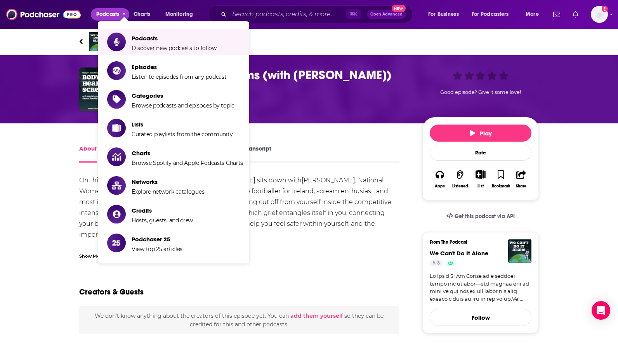  What do you see at coordinates (477, 242) in the screenshot?
I see `h3: From The Podcast` at bounding box center [477, 242].